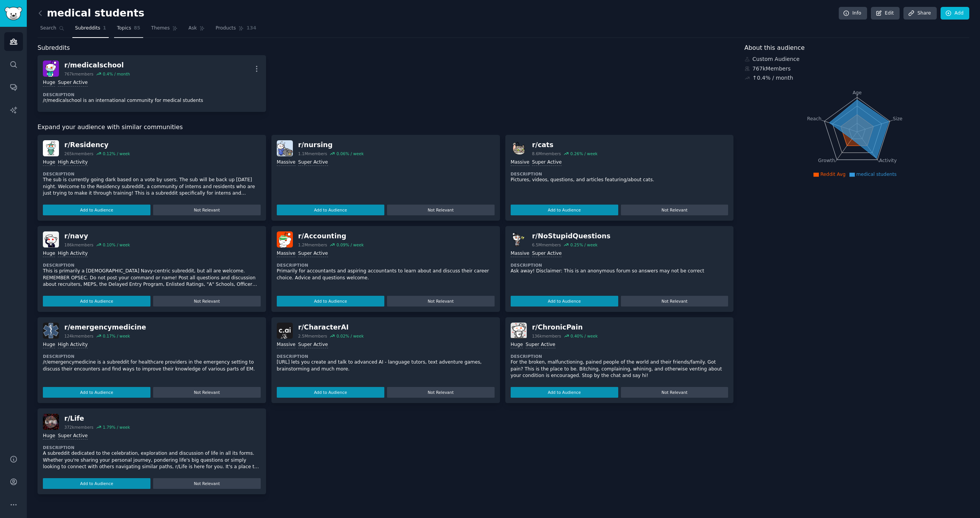  What do you see at coordinates (547, 154) in the screenshot?
I see `div: 8.6M members` at bounding box center [547, 154].